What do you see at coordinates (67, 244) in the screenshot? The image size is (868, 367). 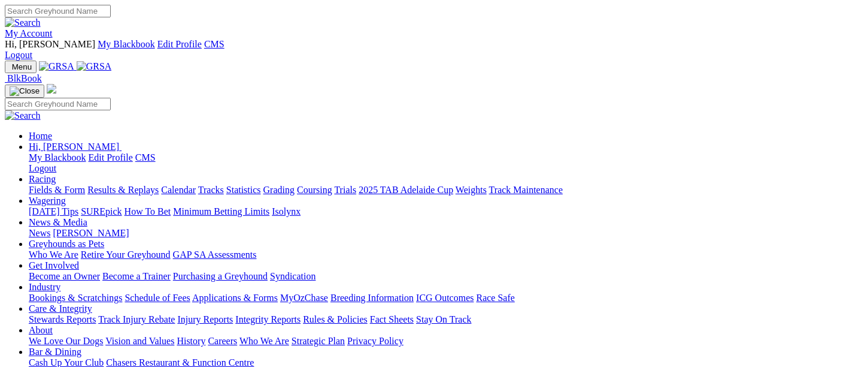 I see `a: Greyhounds as Pets` at bounding box center [67, 244].